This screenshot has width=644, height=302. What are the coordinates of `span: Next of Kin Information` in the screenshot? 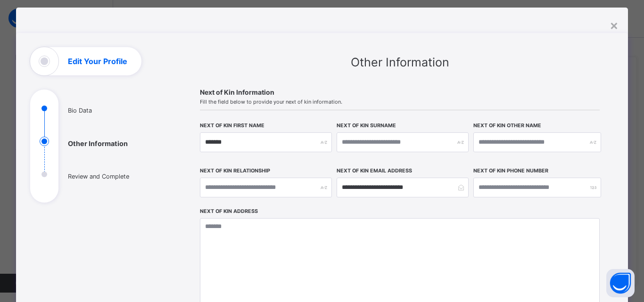 It's located at (399, 91).